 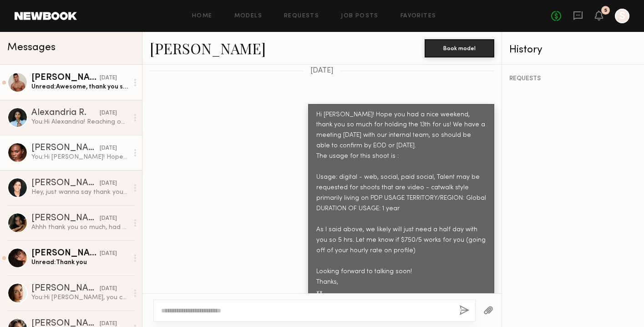 I want to click on div: Ahhh thank you so much, had tons of fun!! :)), so click(x=79, y=227).